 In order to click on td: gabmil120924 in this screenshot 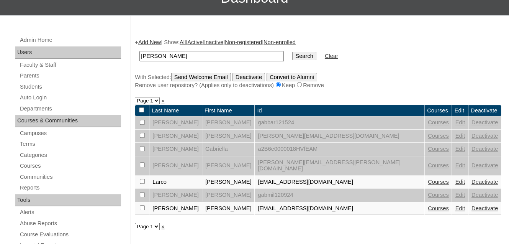, I will do `click(340, 195)`.